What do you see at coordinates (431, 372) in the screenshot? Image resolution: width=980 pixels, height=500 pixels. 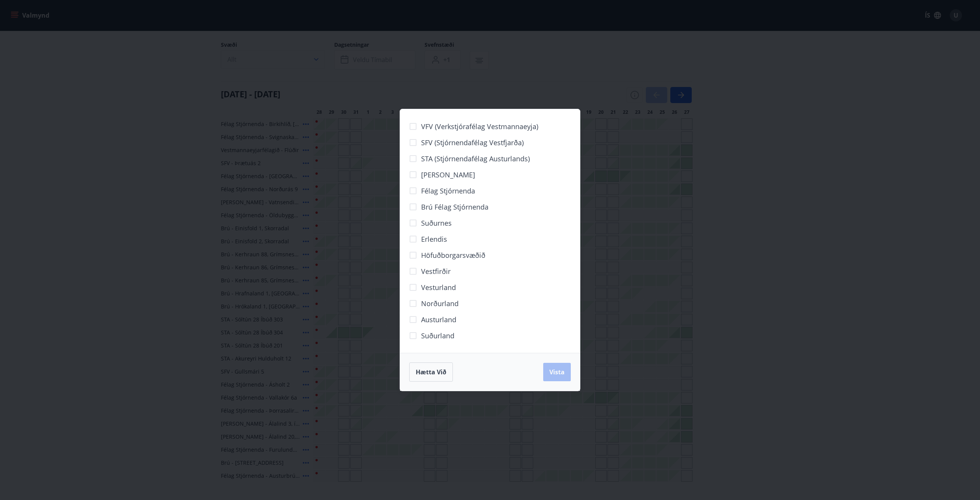 I see `button: Hætta við` at bounding box center [431, 372].